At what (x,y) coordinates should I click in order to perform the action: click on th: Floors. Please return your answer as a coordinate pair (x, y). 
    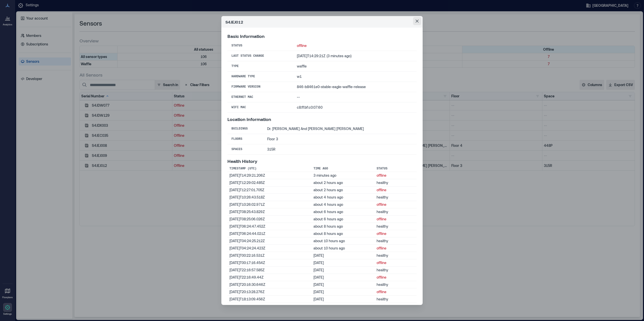
    Looking at the image, I should click on (245, 139).